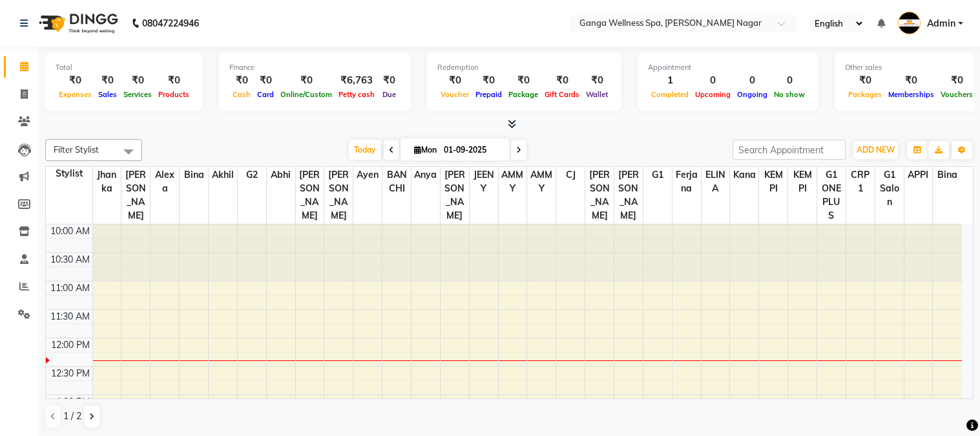  What do you see at coordinates (77, 23) in the screenshot?
I see `img: logo` at bounding box center [77, 23].